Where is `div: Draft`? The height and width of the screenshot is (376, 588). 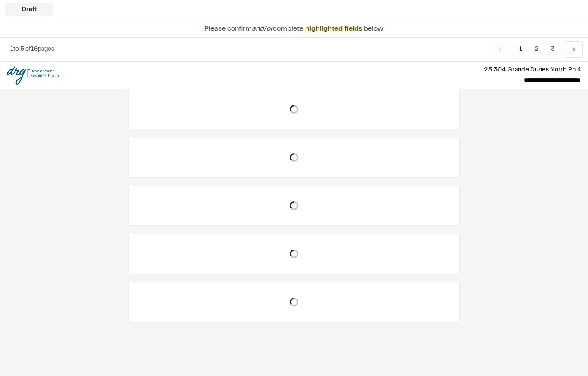 div: Draft is located at coordinates (29, 10).